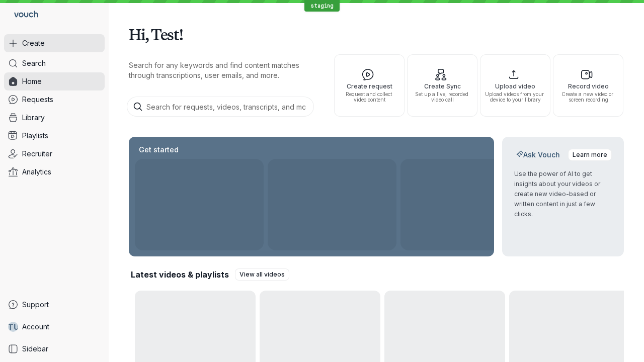  What do you see at coordinates (55, 172) in the screenshot?
I see `a: Analytics` at bounding box center [55, 172].